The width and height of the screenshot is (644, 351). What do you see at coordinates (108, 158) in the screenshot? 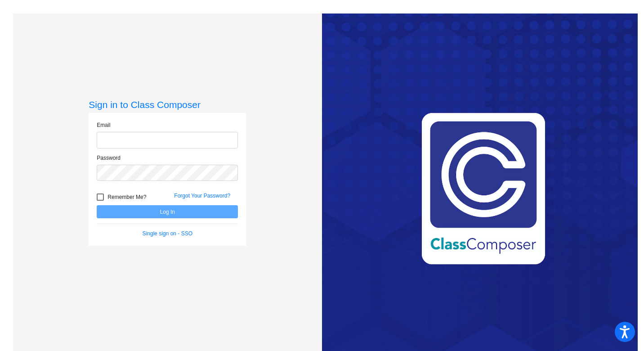
I see `label: Password` at bounding box center [108, 158].